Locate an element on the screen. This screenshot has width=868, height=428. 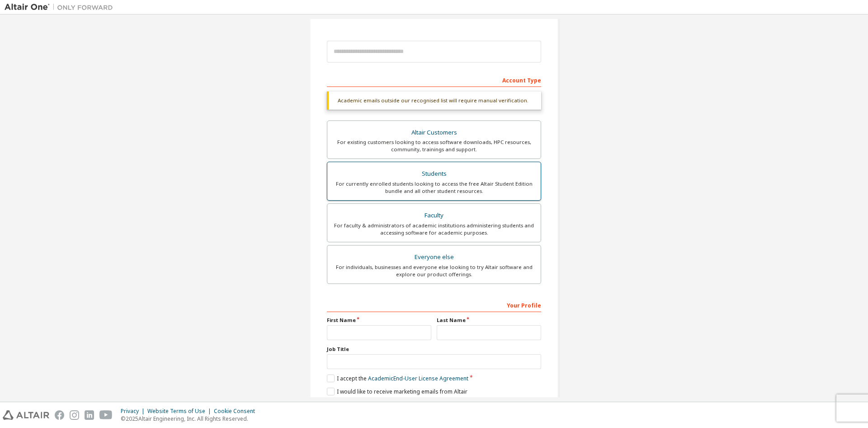
div: Faculty is located at coordinates (434, 215).